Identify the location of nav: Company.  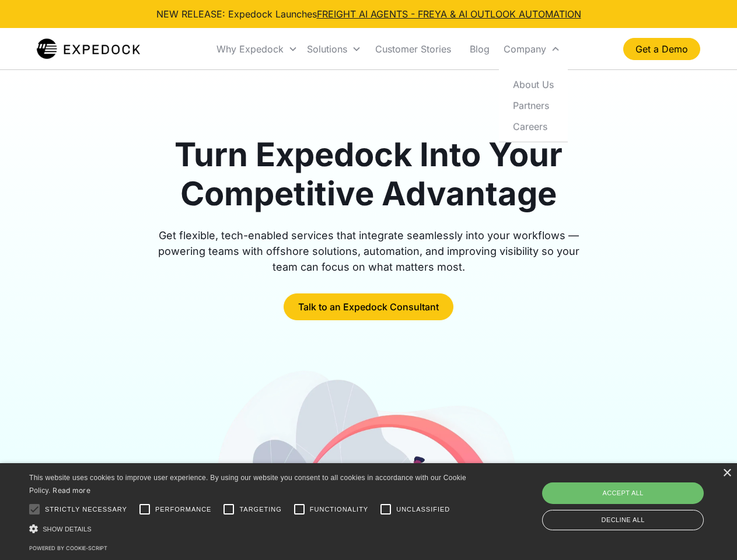
(534, 105).